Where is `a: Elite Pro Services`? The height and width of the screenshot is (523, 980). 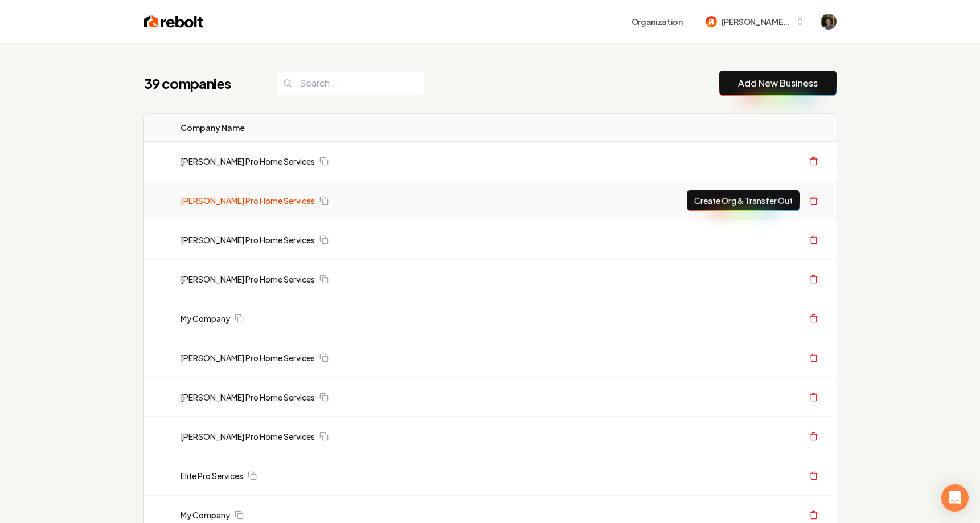 a: Elite Pro Services is located at coordinates (212, 476).